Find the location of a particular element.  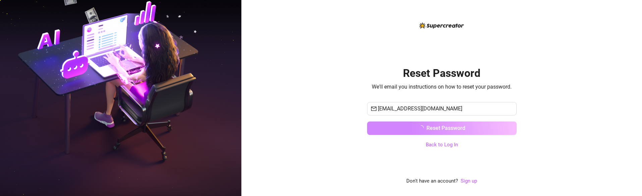

span: Reset Password is located at coordinates (446, 128).